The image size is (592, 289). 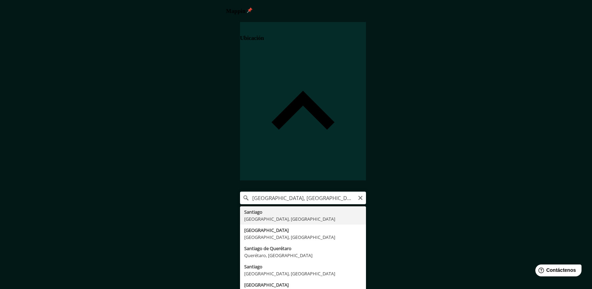 I want to click on font: Mappin, so click(x=236, y=11).